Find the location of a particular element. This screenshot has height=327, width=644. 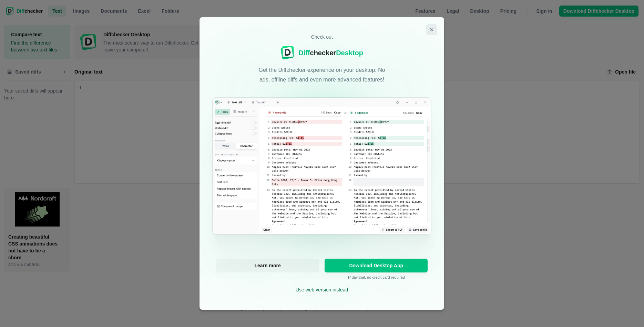

div: Diffchecker Desktop Promotion is located at coordinates (322, 163).